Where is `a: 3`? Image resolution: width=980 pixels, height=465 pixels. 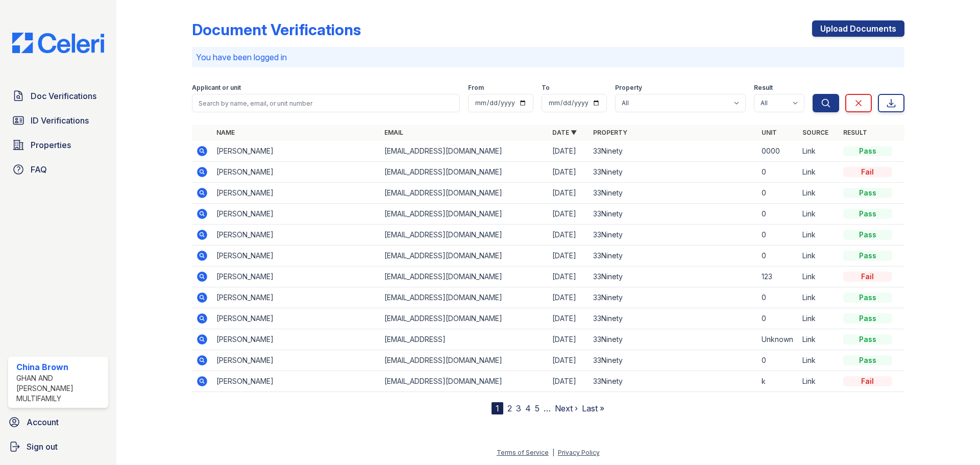
a: 3 is located at coordinates (519, 408).